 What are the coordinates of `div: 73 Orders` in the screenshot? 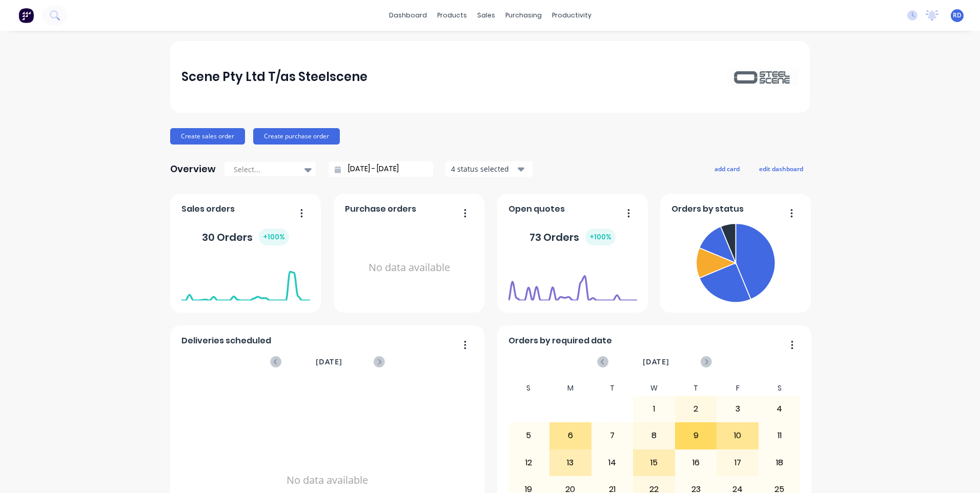 It's located at (573, 237).